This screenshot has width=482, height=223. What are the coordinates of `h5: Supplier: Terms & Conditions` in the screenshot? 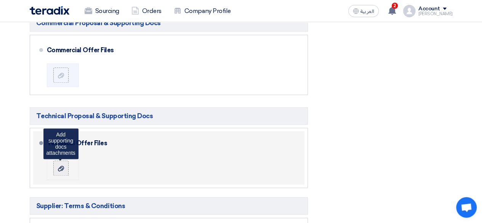 It's located at (169, 206).